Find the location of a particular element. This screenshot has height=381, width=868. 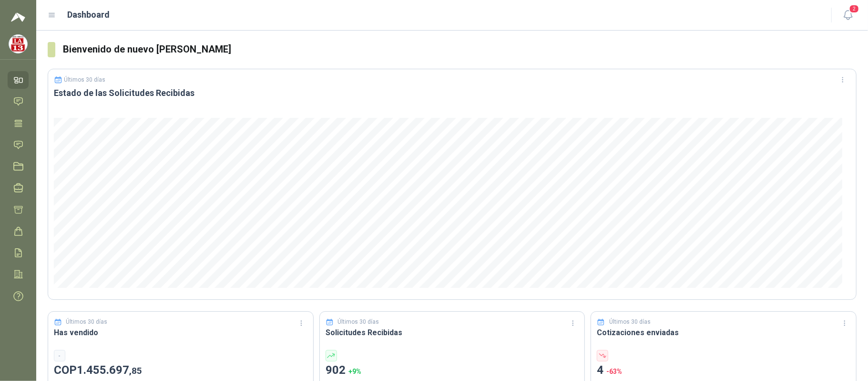

h1: Dashboard is located at coordinates (89, 15).